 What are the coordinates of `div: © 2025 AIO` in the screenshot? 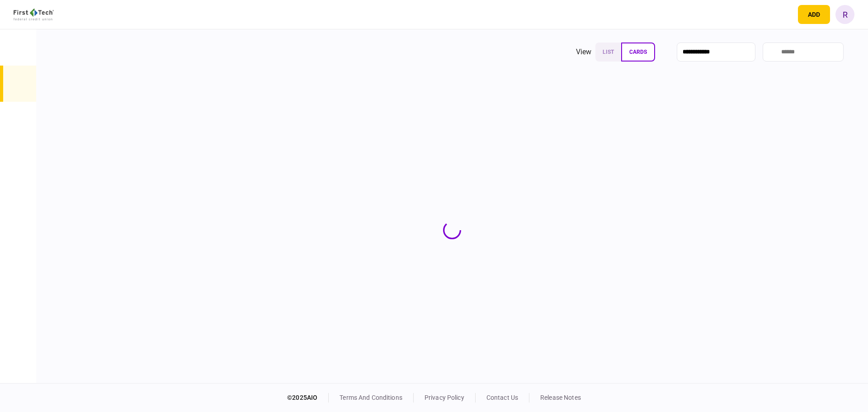 It's located at (307, 397).